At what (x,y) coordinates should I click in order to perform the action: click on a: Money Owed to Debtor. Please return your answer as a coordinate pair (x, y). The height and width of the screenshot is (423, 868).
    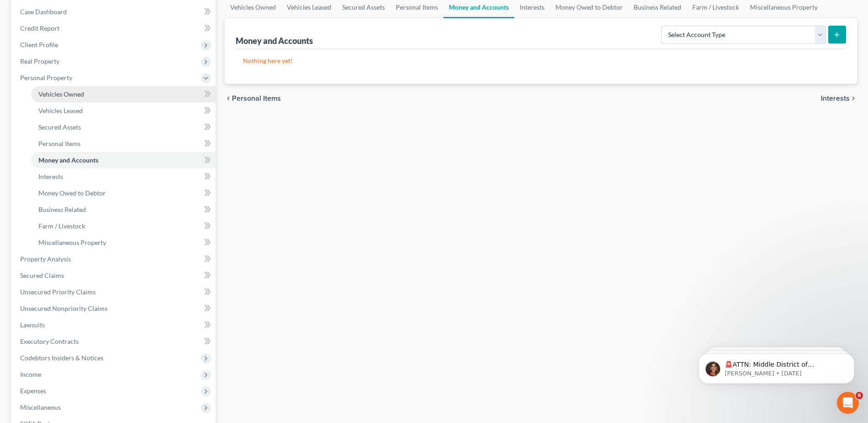
    Looking at the image, I should click on (123, 194).